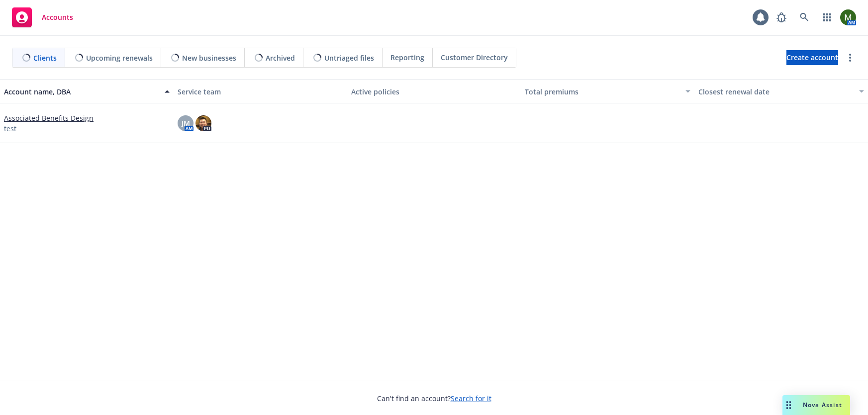 The image size is (868, 415). What do you see at coordinates (602, 91) in the screenshot?
I see `div: Total premiums` at bounding box center [602, 91].